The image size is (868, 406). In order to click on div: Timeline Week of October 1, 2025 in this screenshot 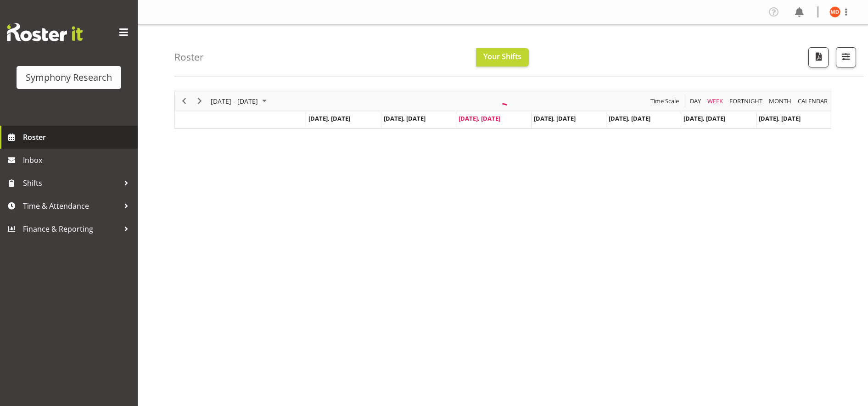, I will do `click(503, 110)`.